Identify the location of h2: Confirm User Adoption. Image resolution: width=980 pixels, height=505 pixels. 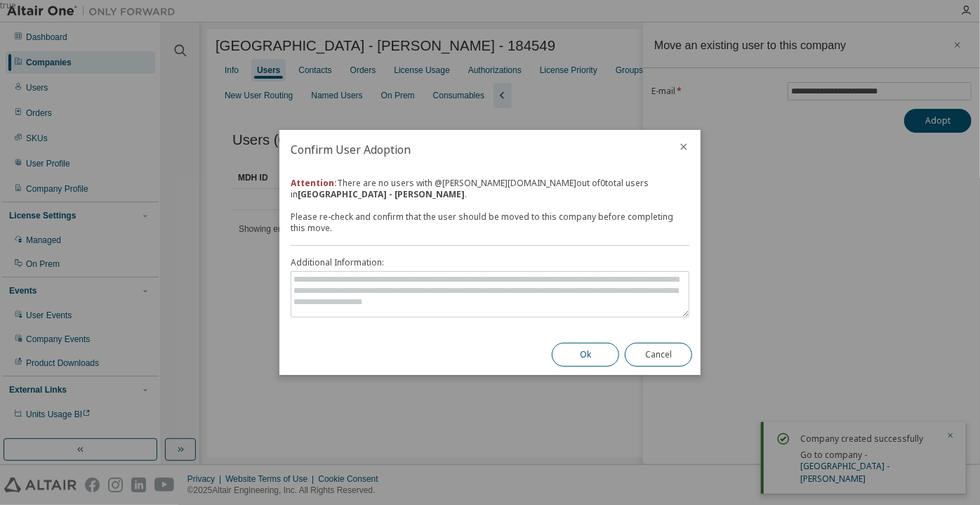
(473, 150).